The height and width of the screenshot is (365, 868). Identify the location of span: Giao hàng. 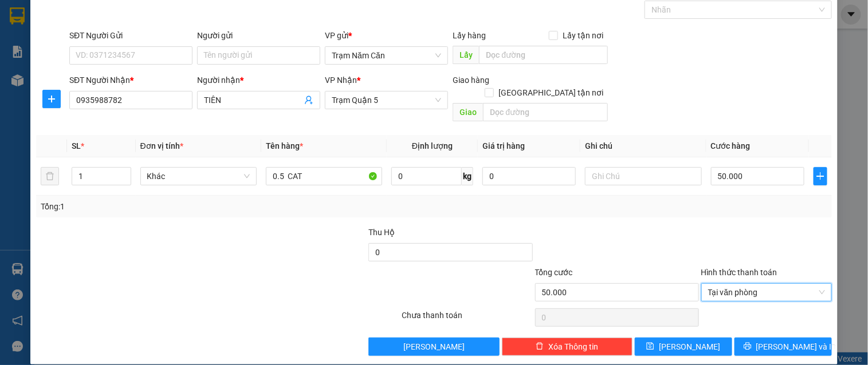
(471, 80).